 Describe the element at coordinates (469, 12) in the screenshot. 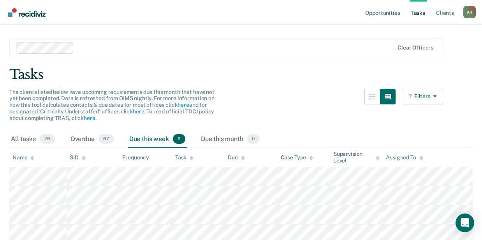

I see `div: A R` at that location.